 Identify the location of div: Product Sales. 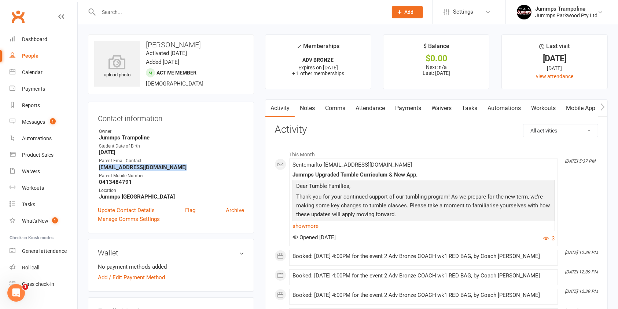
(38, 155).